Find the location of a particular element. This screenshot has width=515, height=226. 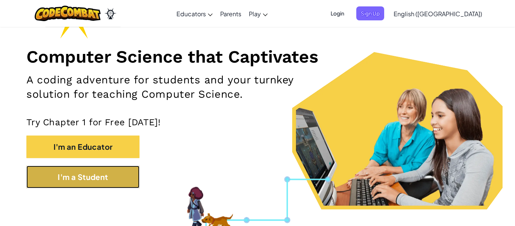

span: Educators is located at coordinates (191, 14).